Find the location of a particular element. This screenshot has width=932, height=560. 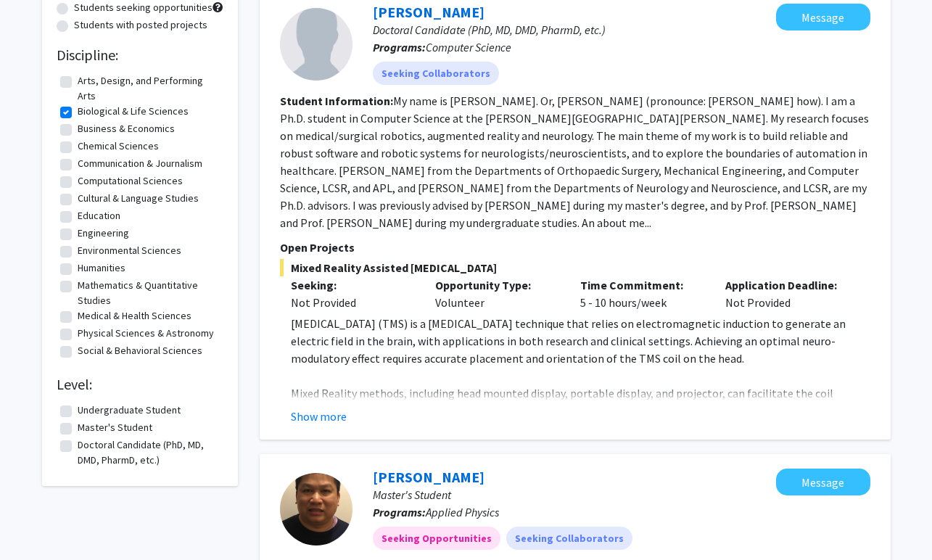

label: Arts, Design, and Performing Arts is located at coordinates (149, 88).